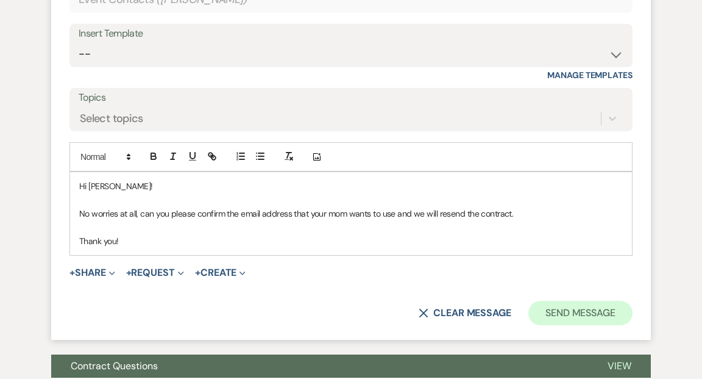 The height and width of the screenshot is (379, 702). I want to click on a: Manage Templates, so click(590, 75).